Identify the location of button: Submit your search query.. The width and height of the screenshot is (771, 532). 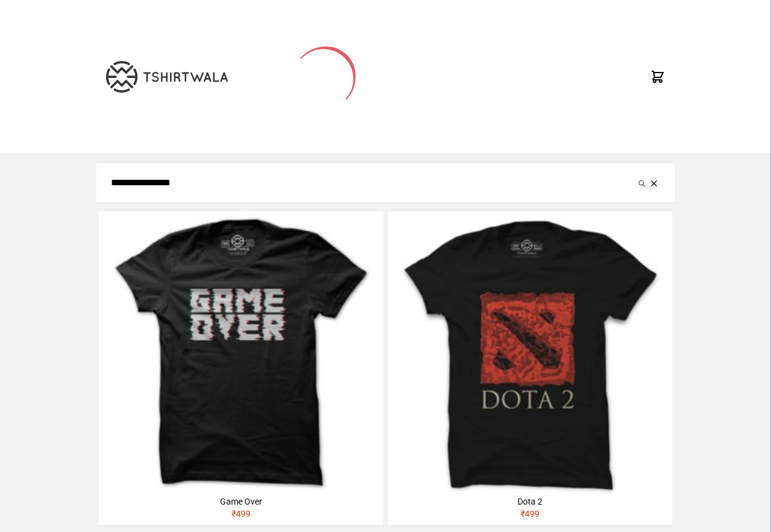
(642, 183).